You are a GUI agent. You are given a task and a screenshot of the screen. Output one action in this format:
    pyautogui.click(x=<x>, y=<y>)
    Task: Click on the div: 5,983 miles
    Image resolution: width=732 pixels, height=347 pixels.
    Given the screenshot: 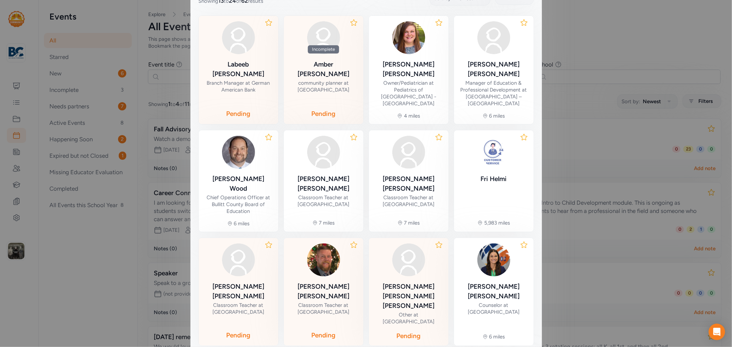 What is the action you would take?
    pyautogui.click(x=497, y=223)
    